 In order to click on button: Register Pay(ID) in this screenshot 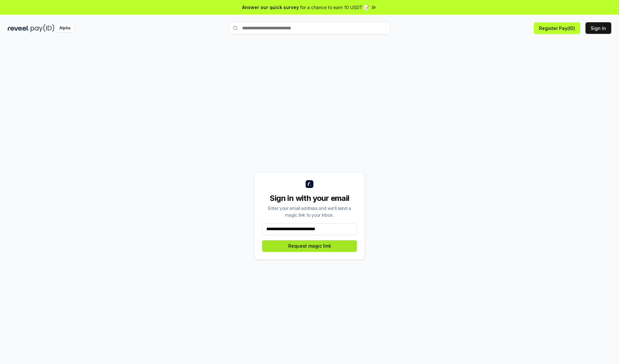, I will do `click(557, 28)`.